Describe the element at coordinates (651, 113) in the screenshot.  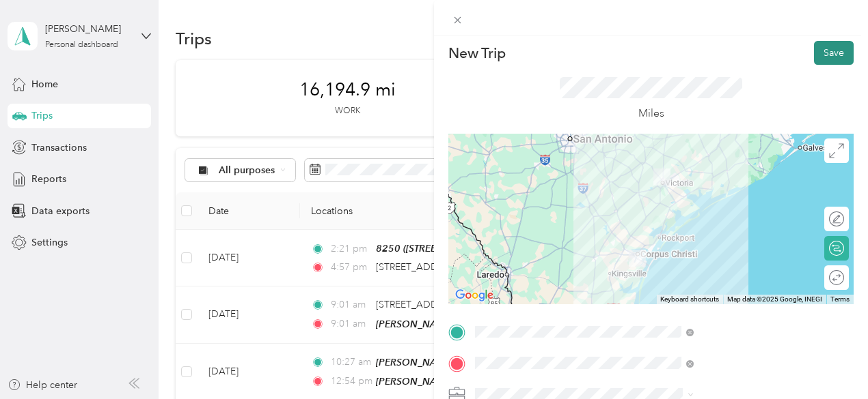
I see `p: Miles` at that location.